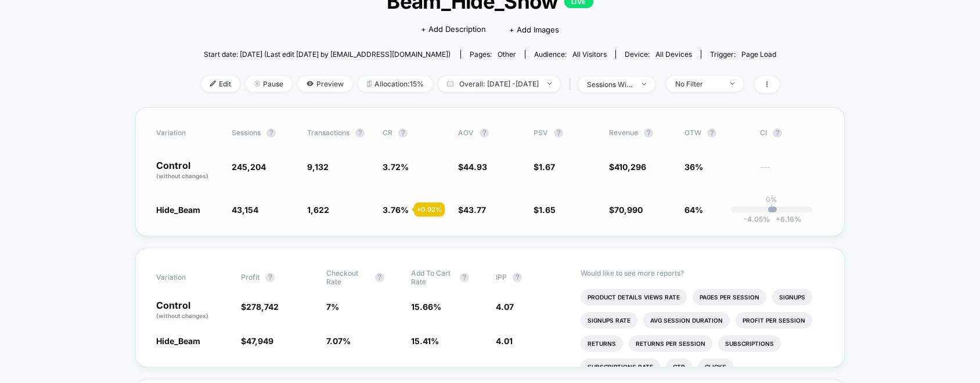 The width and height of the screenshot is (980, 383). What do you see at coordinates (507, 54) in the screenshot?
I see `span: other` at bounding box center [507, 54].